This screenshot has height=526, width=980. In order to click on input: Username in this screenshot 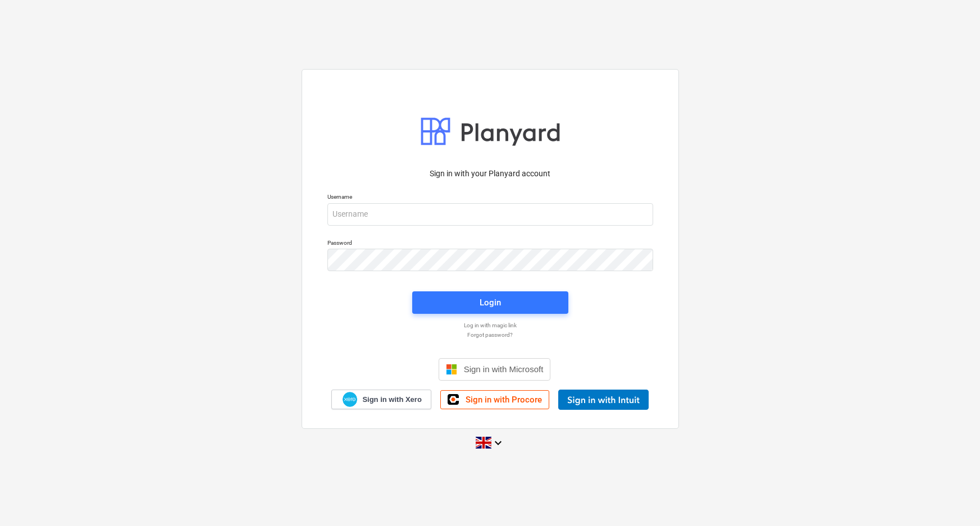, I will do `click(490, 214)`.